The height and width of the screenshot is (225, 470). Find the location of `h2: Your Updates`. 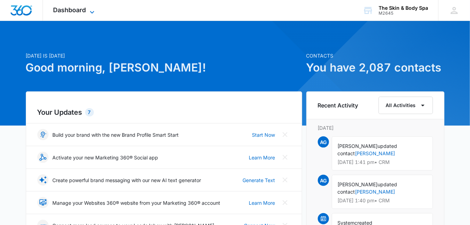

h2: Your Updates is located at coordinates (164, 112).